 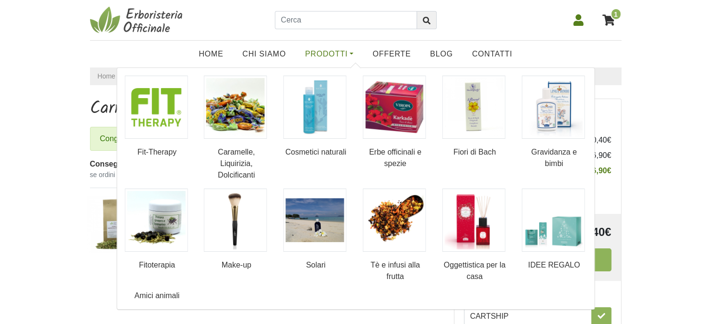 I want to click on a: Make-up, so click(x=236, y=230).